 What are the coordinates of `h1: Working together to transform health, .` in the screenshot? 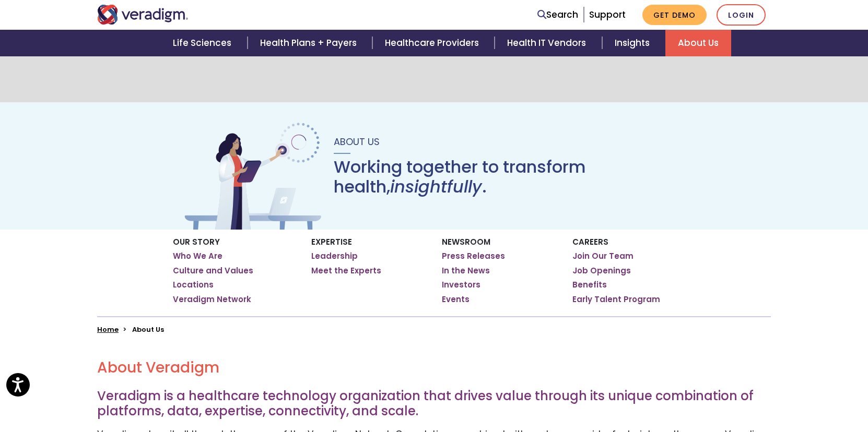 It's located at (510, 177).